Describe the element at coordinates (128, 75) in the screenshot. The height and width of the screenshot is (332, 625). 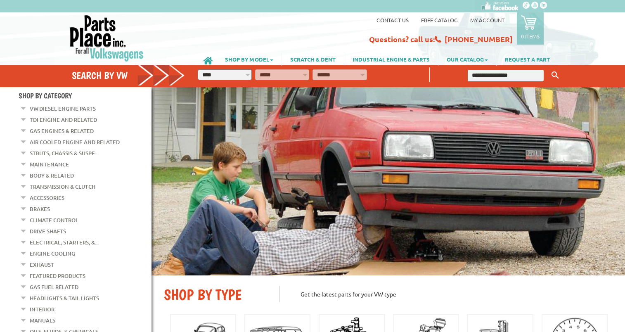
I see `h4: Search by VW` at that location.